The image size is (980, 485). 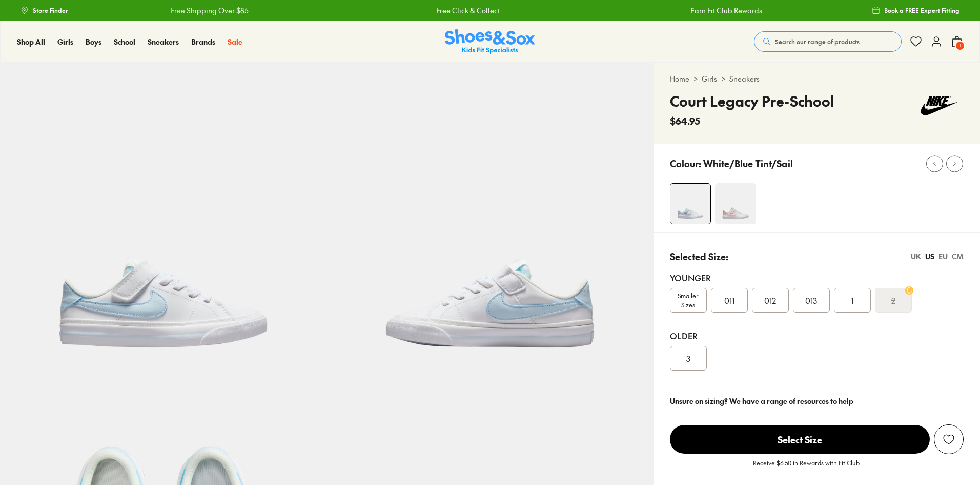 What do you see at coordinates (690, 204) in the screenshot?
I see `img: 4-527608_1` at bounding box center [690, 204].